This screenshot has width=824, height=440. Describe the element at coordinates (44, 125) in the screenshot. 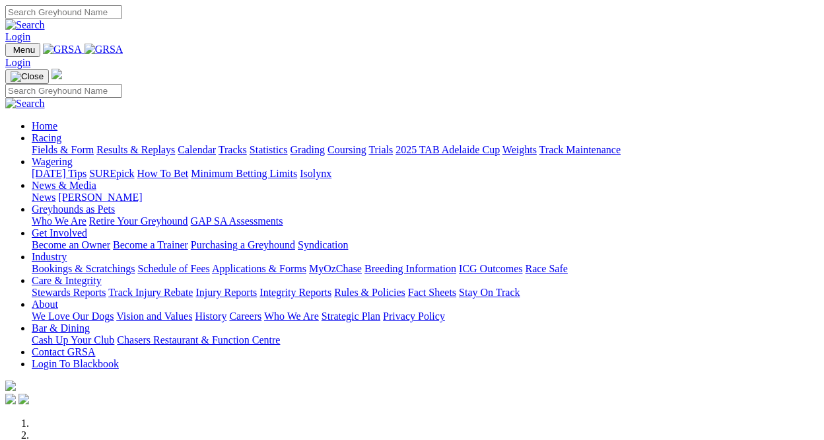

I see `a: Home` at that location.